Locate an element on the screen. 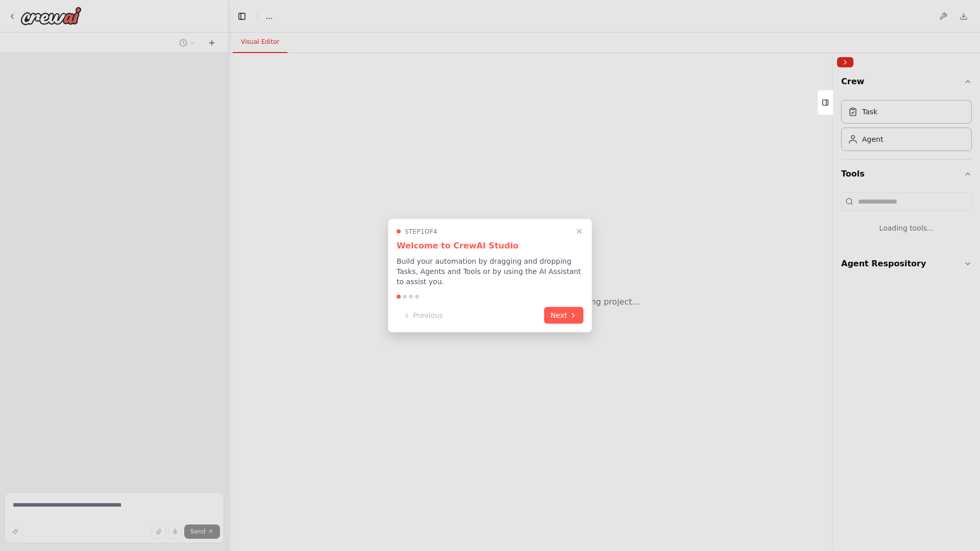 The height and width of the screenshot is (551, 980). p: Build your automation by dragging and dropping Tasks, Agents and Tools or by using the AI Assista... is located at coordinates (490, 272).